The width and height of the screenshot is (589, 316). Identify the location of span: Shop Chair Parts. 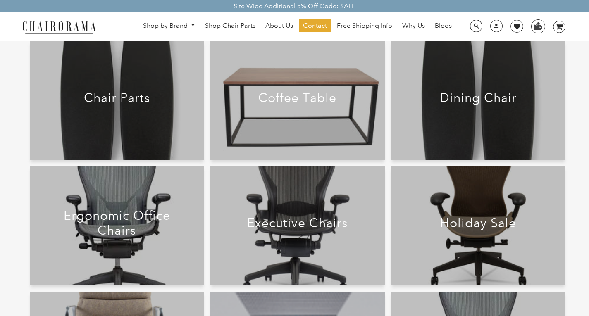
(230, 26).